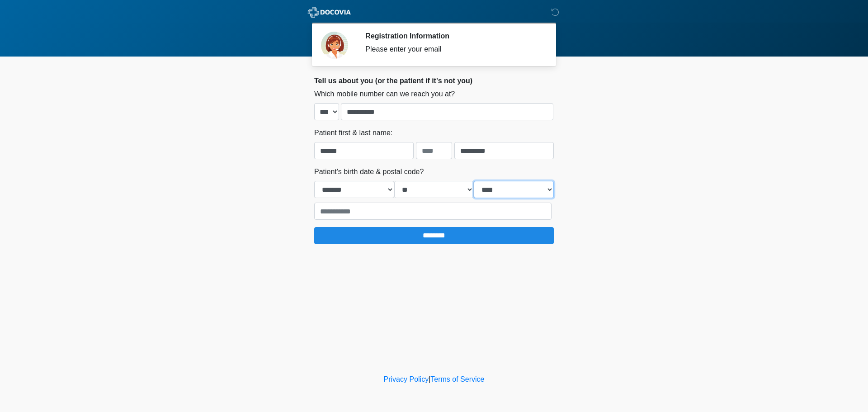 This screenshot has height=412, width=868. What do you see at coordinates (369, 172) in the screenshot?
I see `label: Patient's birth date & postal code?` at bounding box center [369, 172].